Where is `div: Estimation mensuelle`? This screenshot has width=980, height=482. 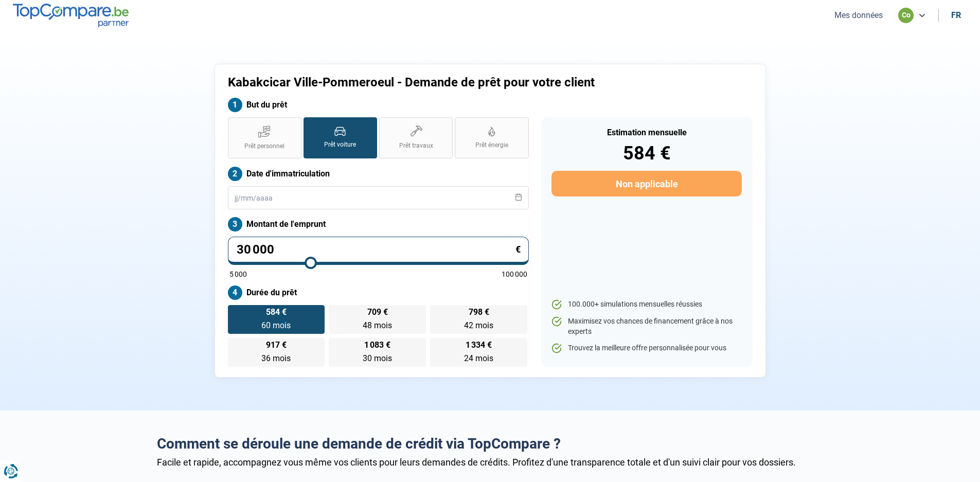 div: Estimation mensuelle is located at coordinates (646, 133).